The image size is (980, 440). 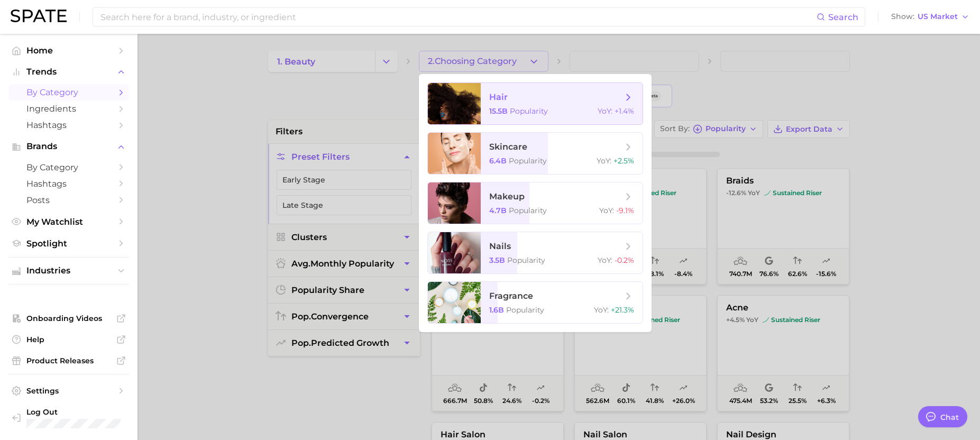 I want to click on a: Home, so click(x=69, y=51).